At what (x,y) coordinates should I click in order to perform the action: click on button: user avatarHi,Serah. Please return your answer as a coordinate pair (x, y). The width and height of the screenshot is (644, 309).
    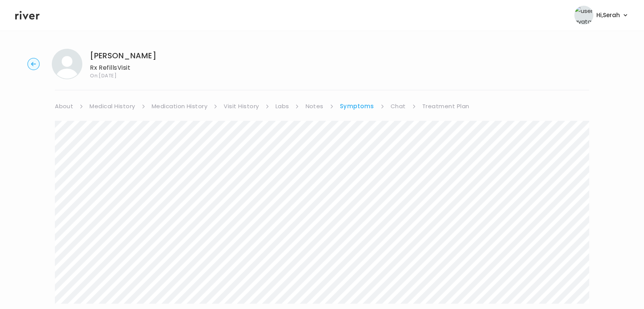
    Looking at the image, I should click on (601, 15).